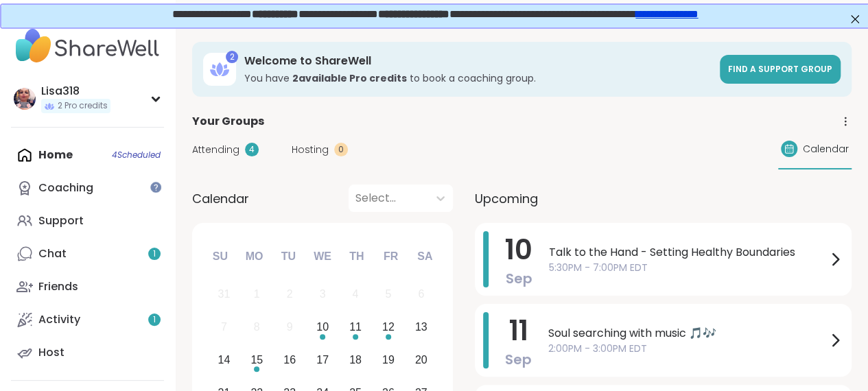 This screenshot has height=391, width=868. Describe the element at coordinates (355, 327) in the screenshot. I see `div: Choose Thursday, September 11th, 2025` at that location.